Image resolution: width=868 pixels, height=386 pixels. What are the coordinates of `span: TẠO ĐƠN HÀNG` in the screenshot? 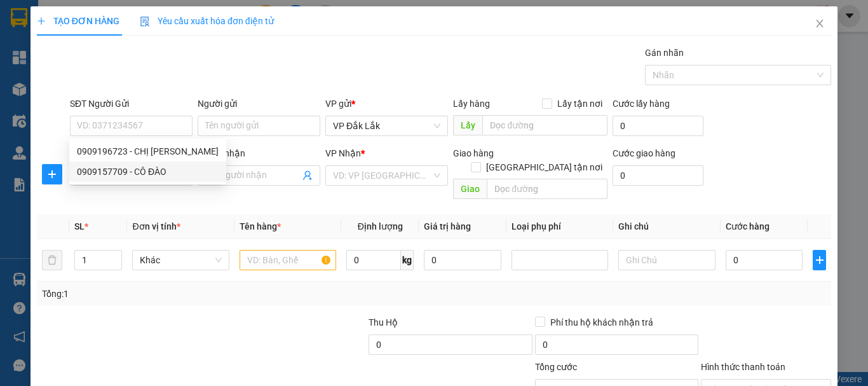 It's located at (78, 21).